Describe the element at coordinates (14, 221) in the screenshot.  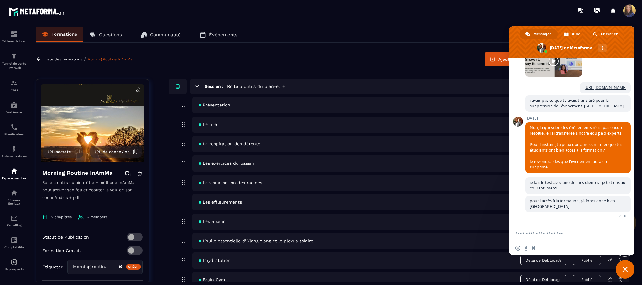
I see `a: emailemailE-mailing` at that location.